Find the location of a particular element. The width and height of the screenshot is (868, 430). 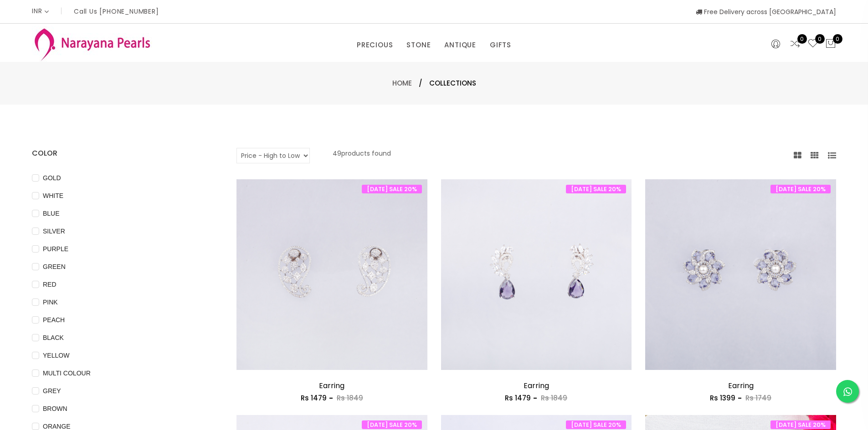

span: MULTI COLOUR is located at coordinates (66, 374).